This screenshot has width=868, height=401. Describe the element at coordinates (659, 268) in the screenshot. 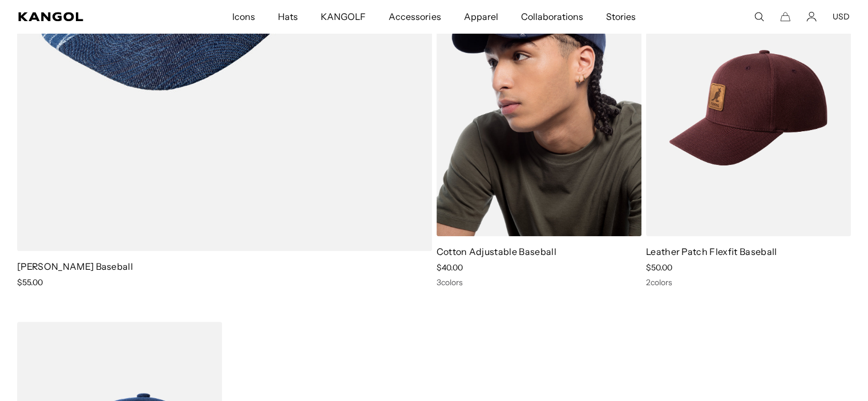

I see `span: $50.00` at that location.